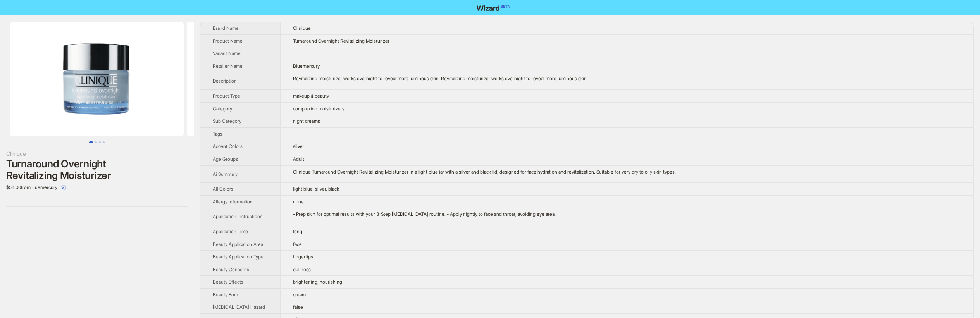  What do you see at coordinates (226, 294) in the screenshot?
I see `span: Beauty Form` at bounding box center [226, 294].